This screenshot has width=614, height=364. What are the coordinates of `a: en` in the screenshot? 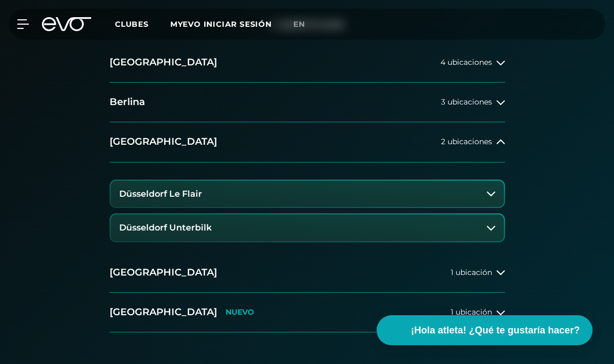 It's located at (306, 24).